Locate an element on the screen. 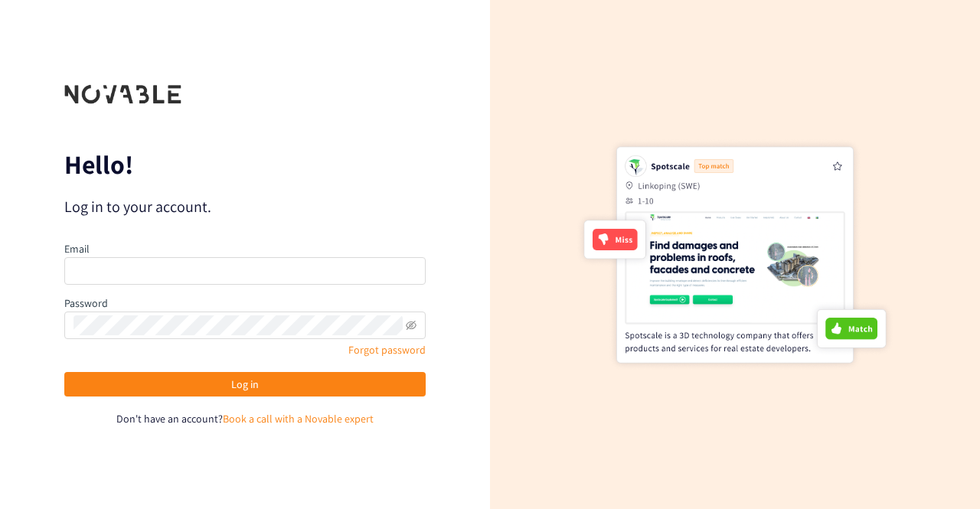 The height and width of the screenshot is (509, 980). label: Password is located at coordinates (85, 304).